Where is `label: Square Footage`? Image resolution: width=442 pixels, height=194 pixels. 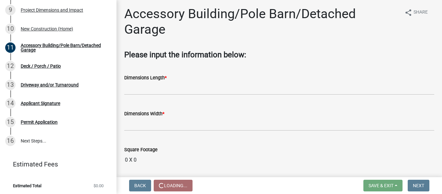
label: Square Footage is located at coordinates (141, 150).